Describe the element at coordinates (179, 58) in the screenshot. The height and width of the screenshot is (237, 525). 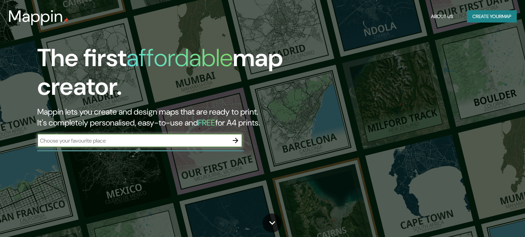
I see `h1: affordable` at that location.